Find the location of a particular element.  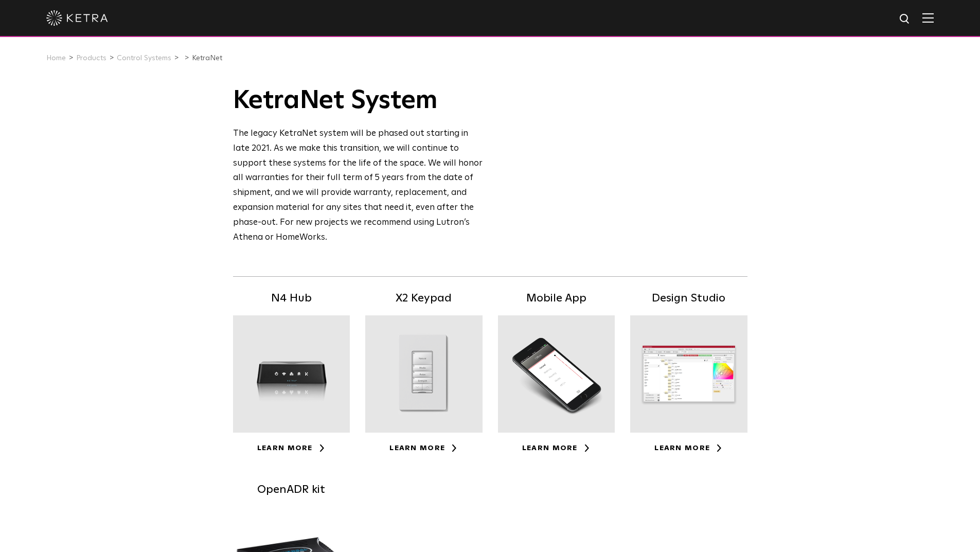

a: Products is located at coordinates (91, 58).